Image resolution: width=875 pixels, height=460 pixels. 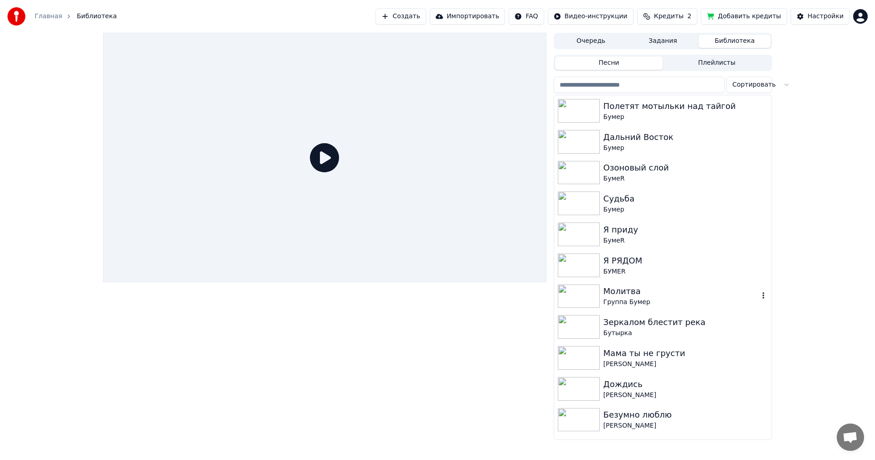 I want to click on button: Видео-инструкции, so click(x=590, y=16).